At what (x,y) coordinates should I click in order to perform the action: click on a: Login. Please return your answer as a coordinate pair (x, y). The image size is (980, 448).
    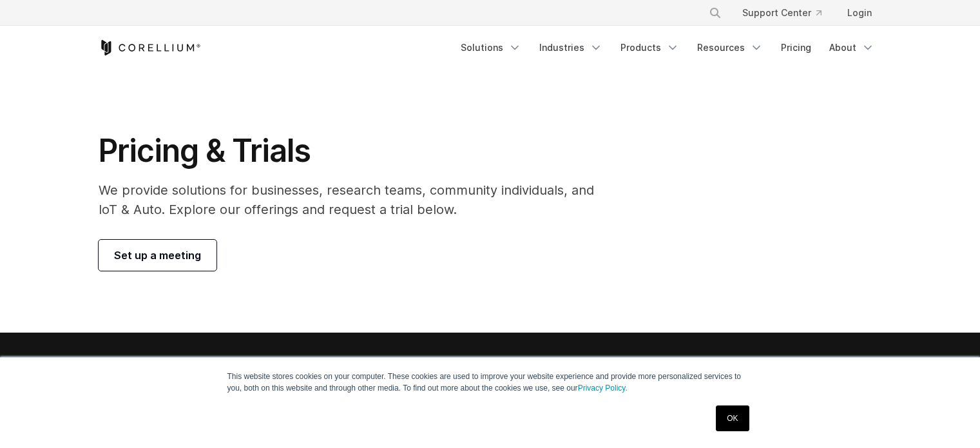
    Looking at the image, I should click on (859, 13).